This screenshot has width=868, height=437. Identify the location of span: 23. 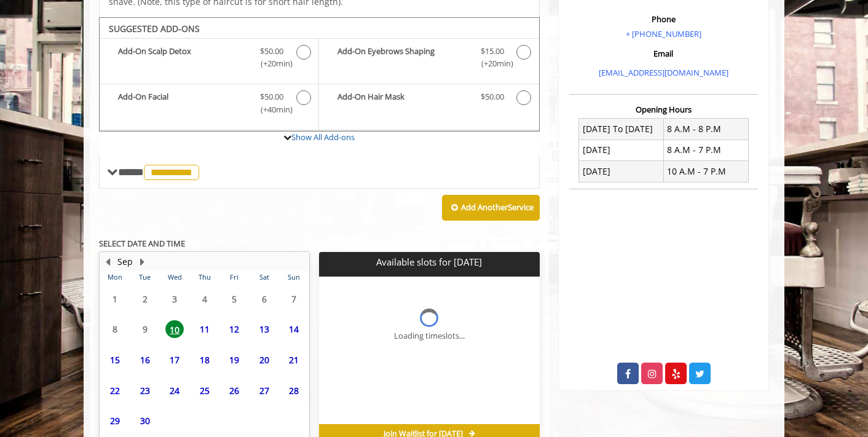
(145, 390).